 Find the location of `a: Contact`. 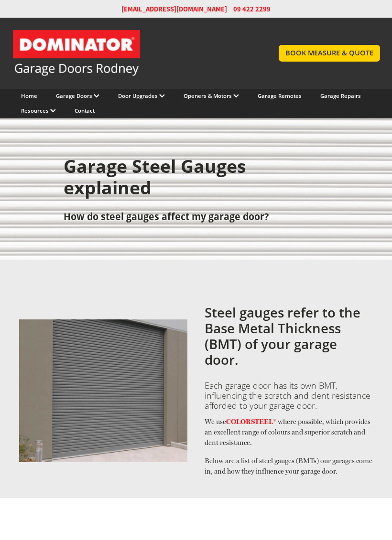

a: Contact is located at coordinates (84, 111).